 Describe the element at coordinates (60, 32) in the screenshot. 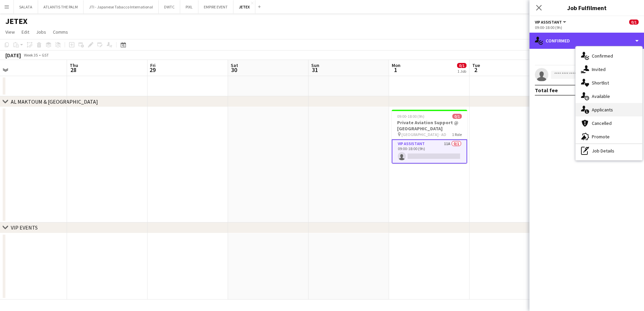

I see `a: Comms` at that location.